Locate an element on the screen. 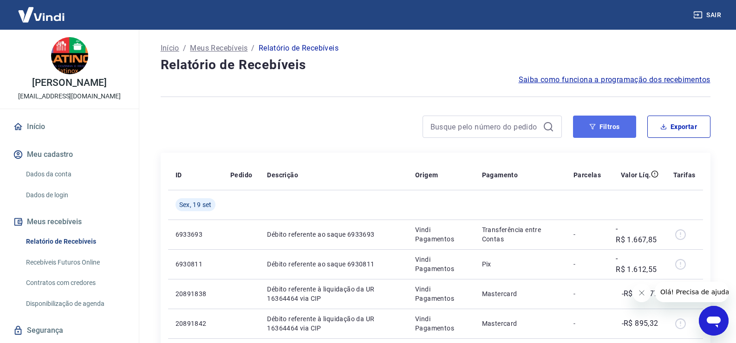  p: Descrição is located at coordinates (282, 175).